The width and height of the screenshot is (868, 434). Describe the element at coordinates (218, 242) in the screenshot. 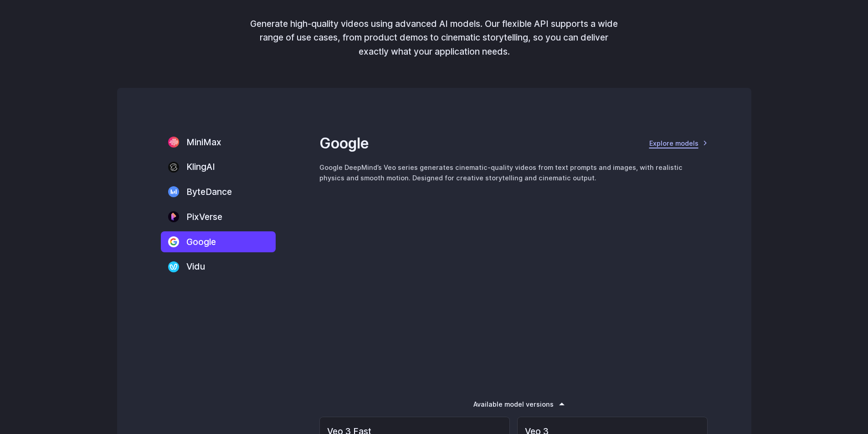

I see `label: Google` at that location.